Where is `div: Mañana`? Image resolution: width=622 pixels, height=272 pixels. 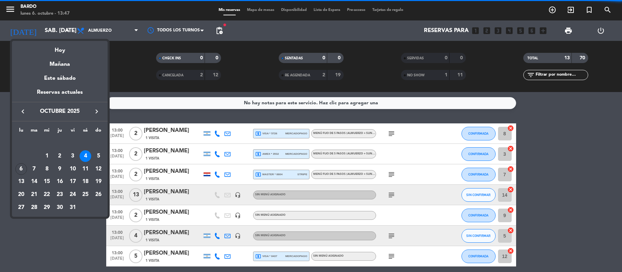 div: Mañana is located at coordinates (60, 62).